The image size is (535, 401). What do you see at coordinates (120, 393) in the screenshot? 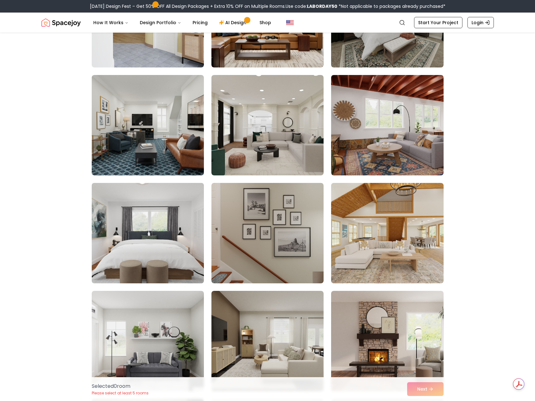
I see `p: Please select at least 5 rooms` at bounding box center [120, 393].